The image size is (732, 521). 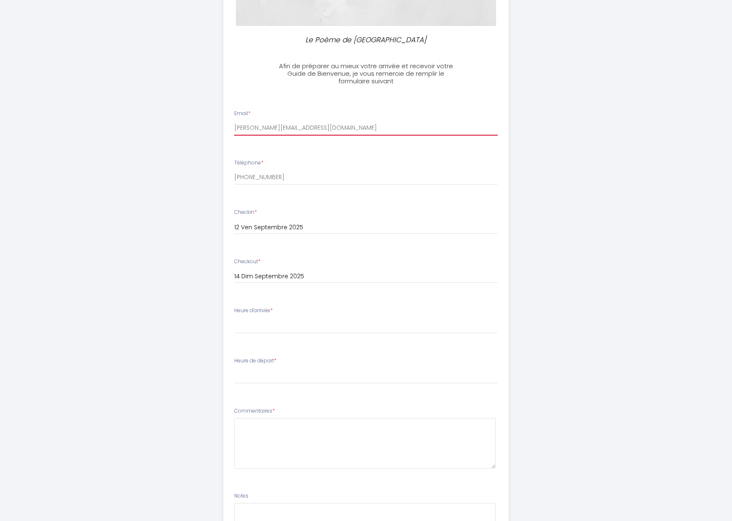 I want to click on label: Téléphone, so click(x=249, y=163).